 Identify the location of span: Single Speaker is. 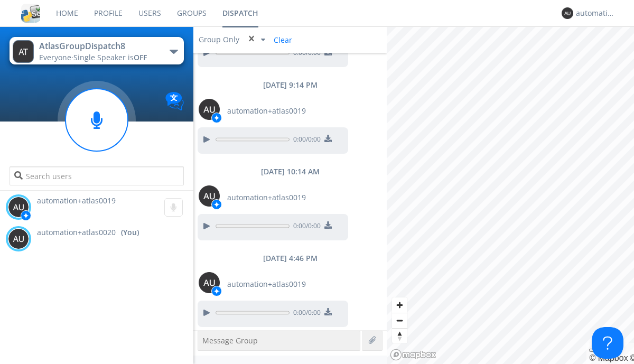
(110, 57).